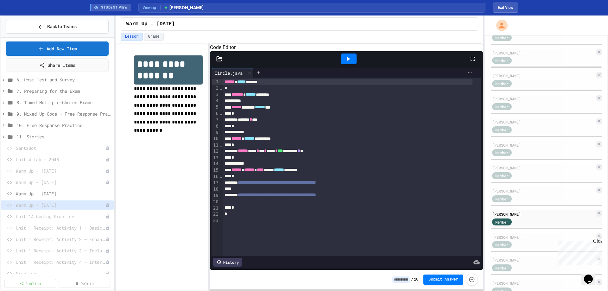 The image size is (608, 291). What do you see at coordinates (215, 164) in the screenshot?
I see `div: 14` at bounding box center [215, 164].